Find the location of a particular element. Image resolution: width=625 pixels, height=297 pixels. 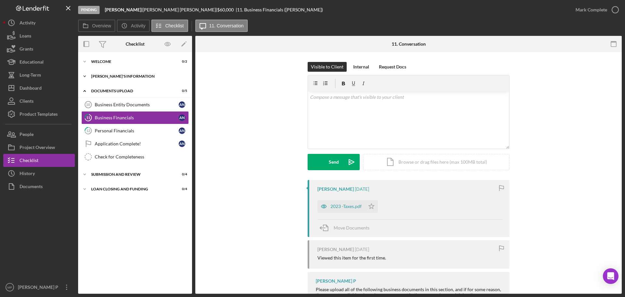

button: Loans is located at coordinates (39, 36).